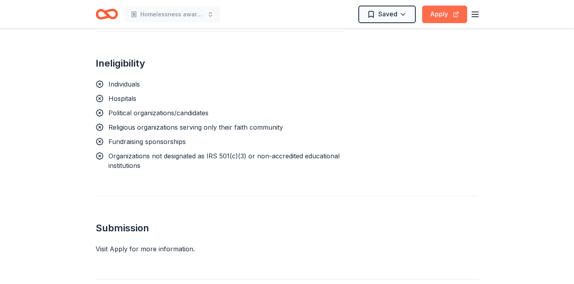 The width and height of the screenshot is (574, 284). What do you see at coordinates (387, 14) in the screenshot?
I see `button: Saved` at bounding box center [387, 14].